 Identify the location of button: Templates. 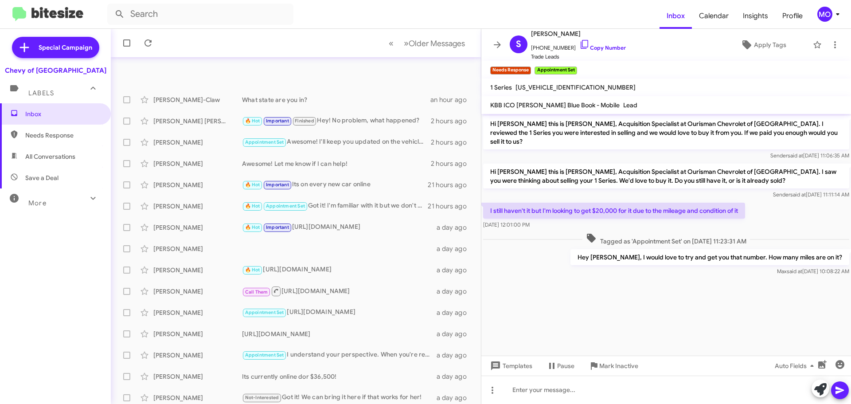
(510, 366).